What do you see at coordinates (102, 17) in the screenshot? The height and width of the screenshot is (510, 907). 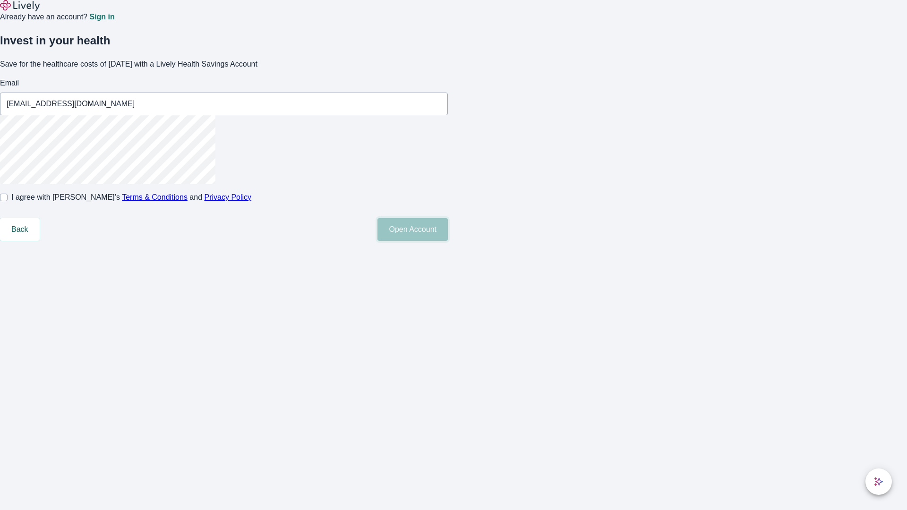 I see `div: Sign in` at bounding box center [102, 17].